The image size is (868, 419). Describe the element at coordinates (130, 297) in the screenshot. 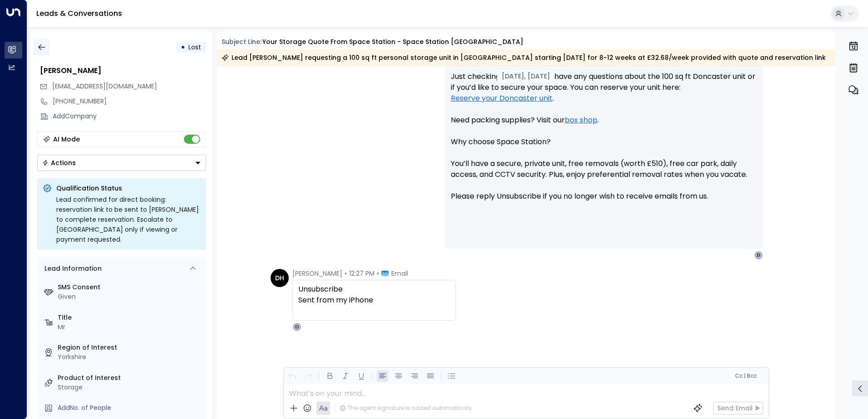

I see `div: Given` at that location.